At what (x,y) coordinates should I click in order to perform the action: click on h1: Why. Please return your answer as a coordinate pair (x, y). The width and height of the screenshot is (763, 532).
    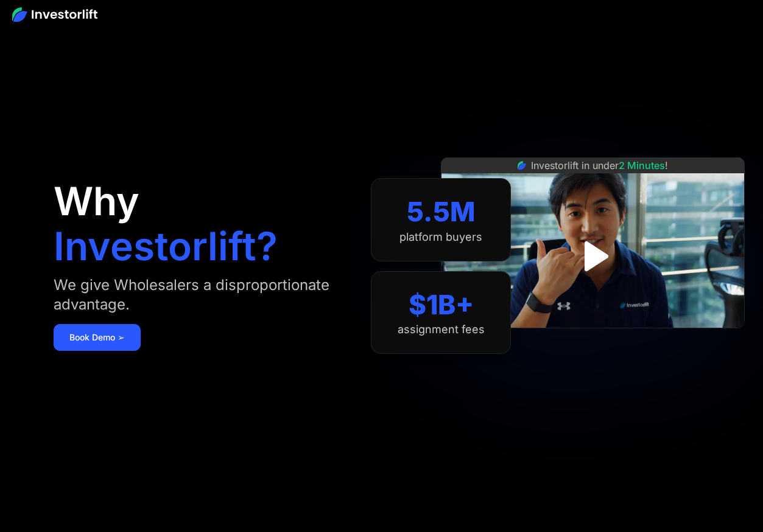
    Looking at the image, I should click on (96, 202).